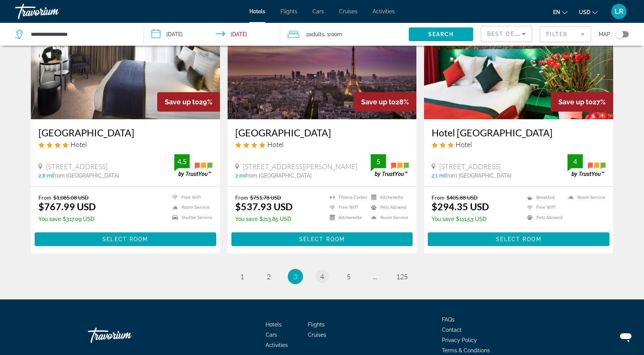 This screenshot has width=644, height=355. I want to click on div: 4, so click(575, 161).